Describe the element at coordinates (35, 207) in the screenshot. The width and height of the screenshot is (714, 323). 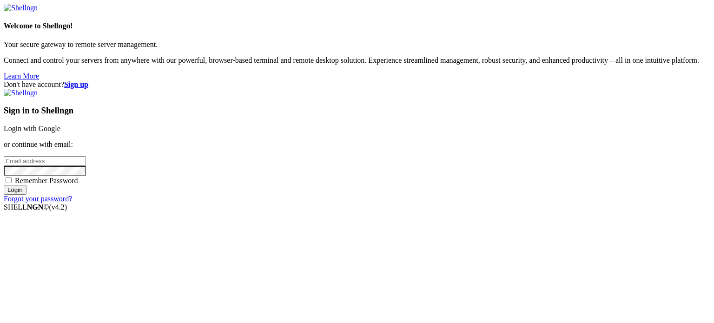
I see `span: SHELL ©` at that location.